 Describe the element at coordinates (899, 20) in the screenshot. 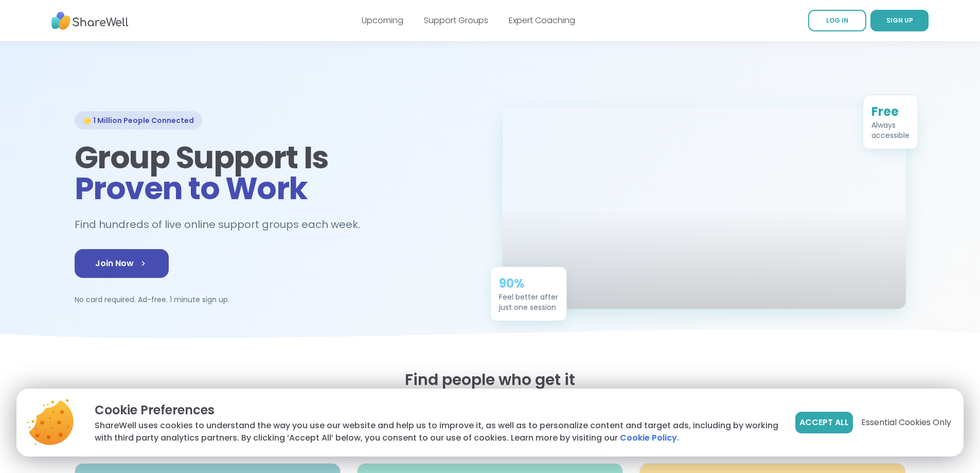

I see `a: SIGN UP` at that location.